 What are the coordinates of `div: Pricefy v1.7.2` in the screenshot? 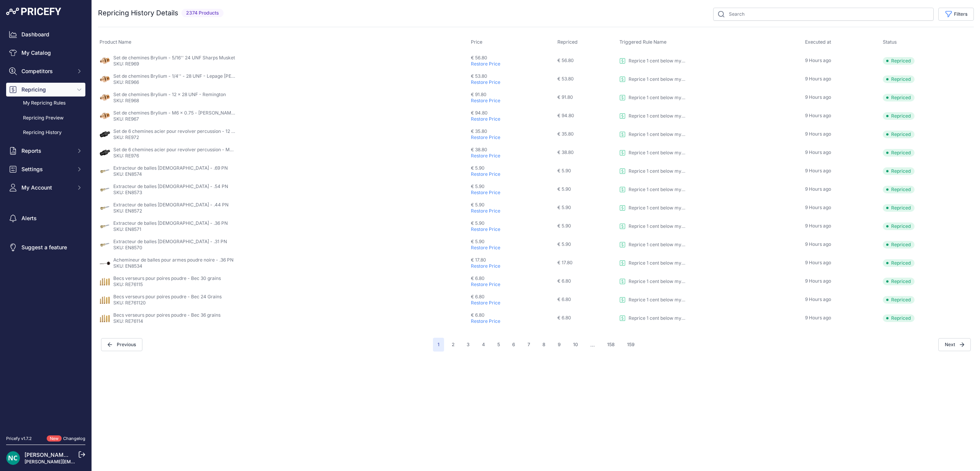 It's located at (19, 439).